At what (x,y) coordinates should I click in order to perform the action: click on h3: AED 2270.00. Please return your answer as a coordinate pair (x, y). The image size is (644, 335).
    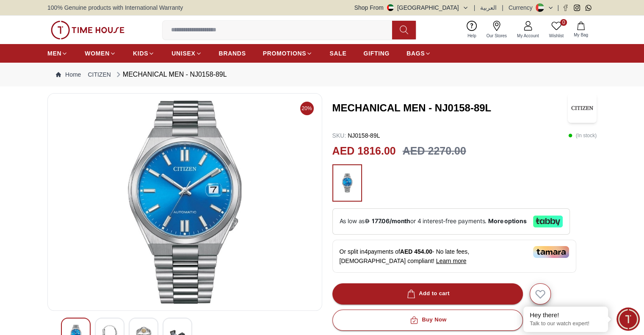
    Looking at the image, I should click on (434, 151).